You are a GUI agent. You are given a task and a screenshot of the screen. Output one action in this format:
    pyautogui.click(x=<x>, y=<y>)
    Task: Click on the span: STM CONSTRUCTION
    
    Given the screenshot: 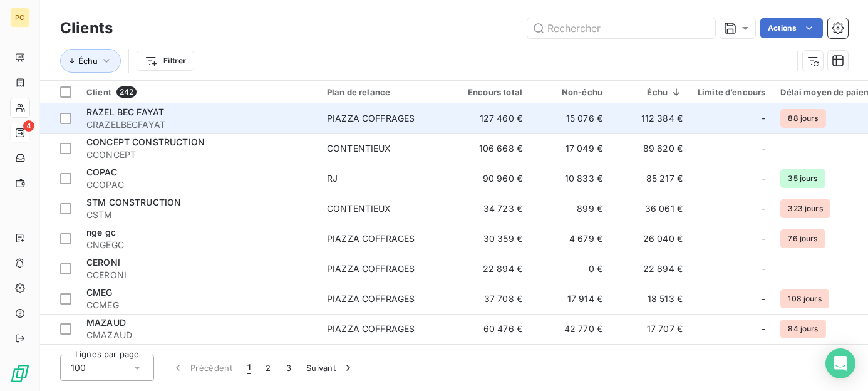 What is the action you would take?
    pyautogui.click(x=133, y=202)
    